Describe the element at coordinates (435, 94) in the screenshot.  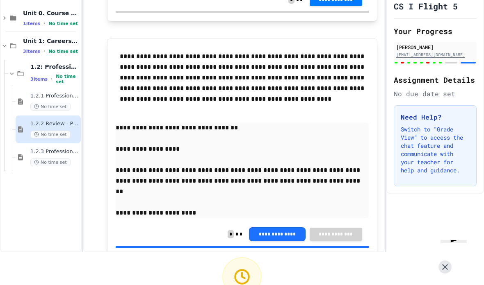
I see `div: No due date set` at that location.